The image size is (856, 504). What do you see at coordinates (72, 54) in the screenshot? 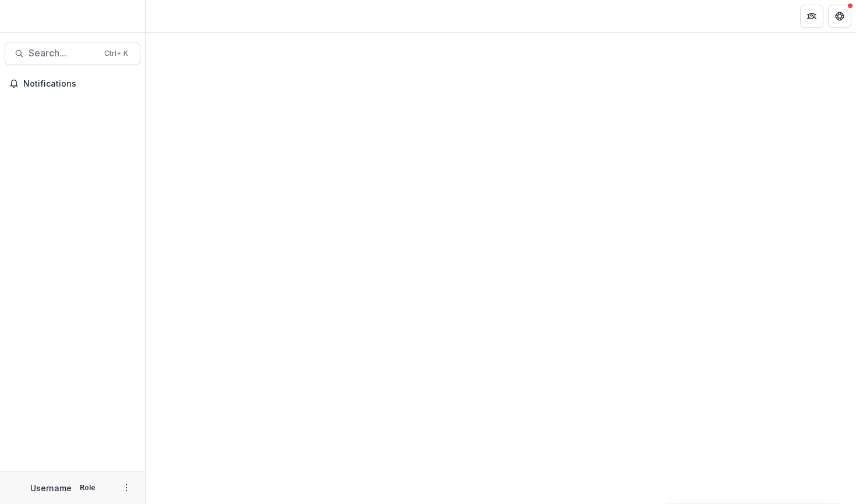
I see `button: Search...` at bounding box center [72, 54].